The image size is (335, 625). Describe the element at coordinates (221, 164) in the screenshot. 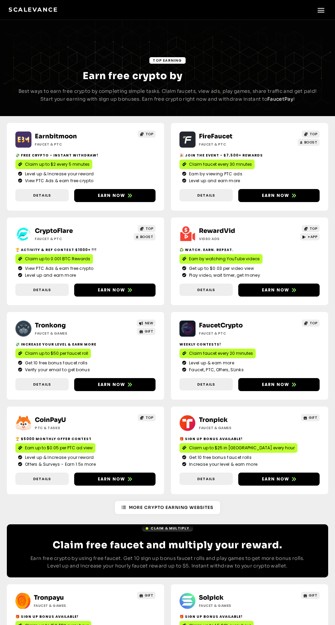

I see `span: Claim faucet every 30 mnutes` at that location.